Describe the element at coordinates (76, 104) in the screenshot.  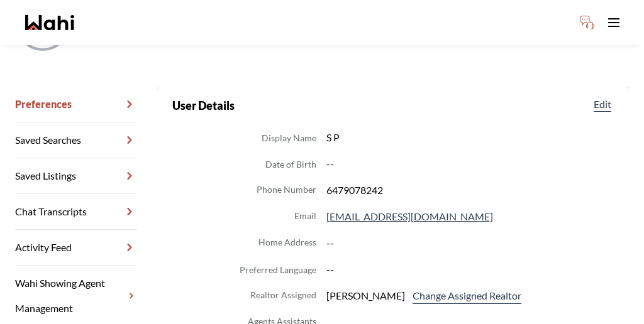
I see `a: Preferences` at that location.